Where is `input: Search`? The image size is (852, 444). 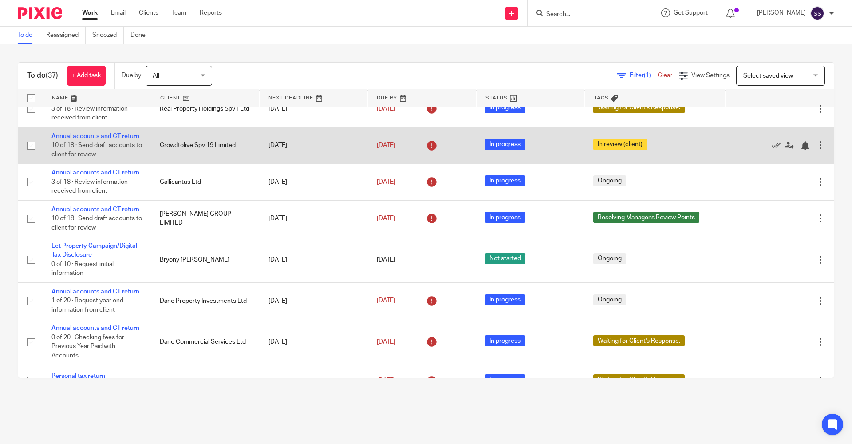
input: Search is located at coordinates (585, 15).